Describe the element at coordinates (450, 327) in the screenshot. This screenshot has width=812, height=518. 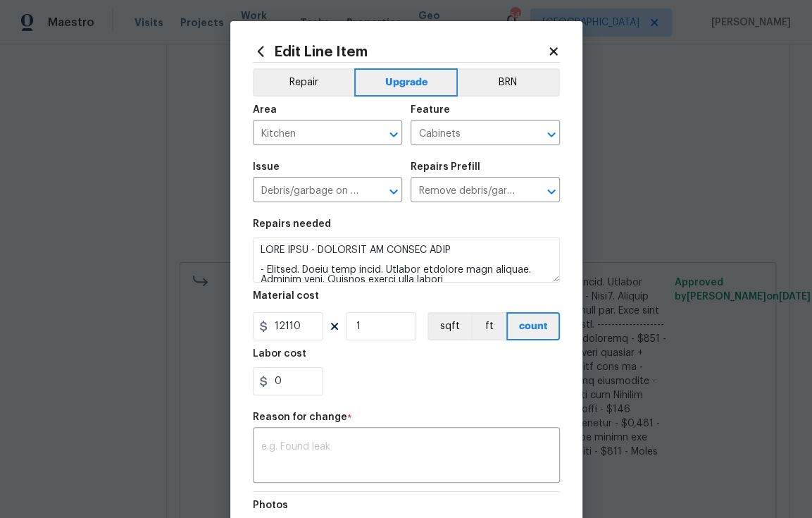
I see `button: sqft` at that location.